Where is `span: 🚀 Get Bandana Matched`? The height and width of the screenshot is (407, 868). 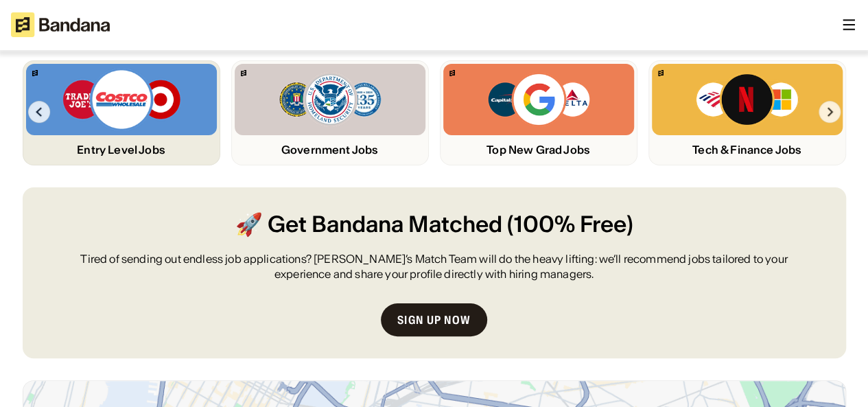
span: 🚀 Get Bandana Matched is located at coordinates (369, 225).